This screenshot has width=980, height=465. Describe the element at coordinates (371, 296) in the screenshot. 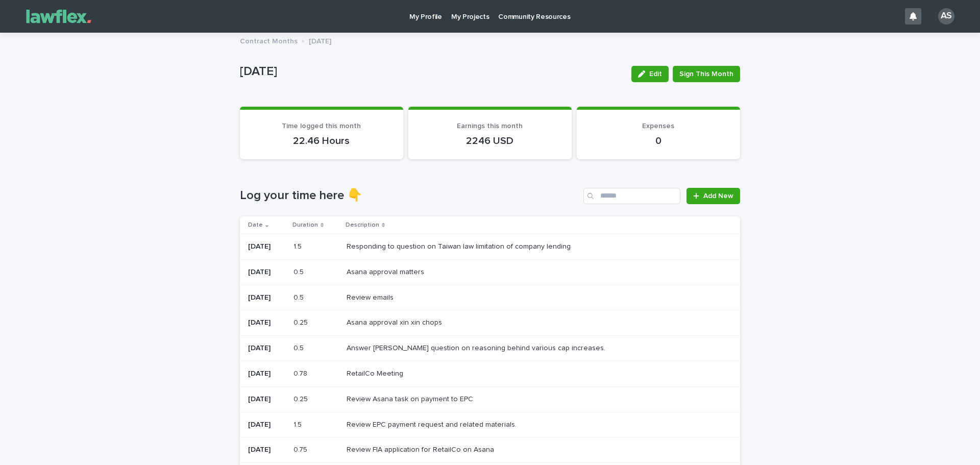

I see `p: Review emails` at that location.